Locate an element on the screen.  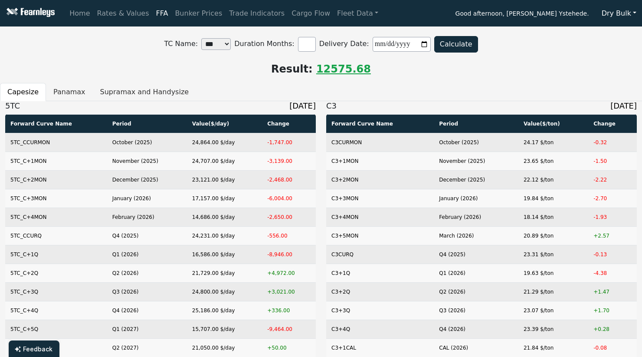
a: FFA is located at coordinates (162, 13).